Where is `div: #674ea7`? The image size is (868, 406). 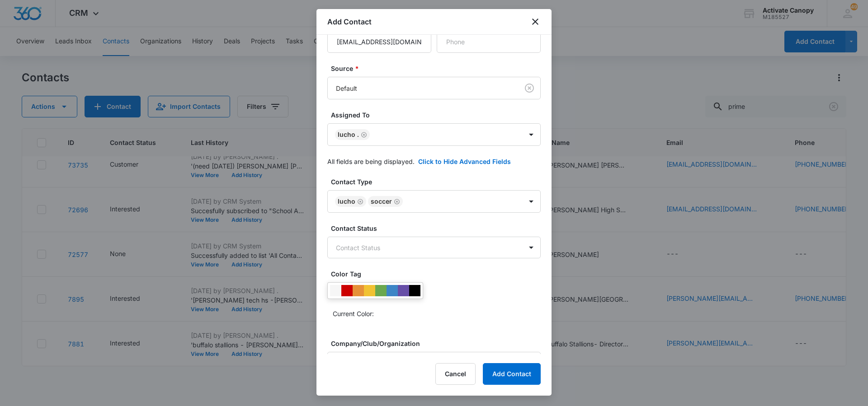
div: #674ea7 is located at coordinates (404, 290).